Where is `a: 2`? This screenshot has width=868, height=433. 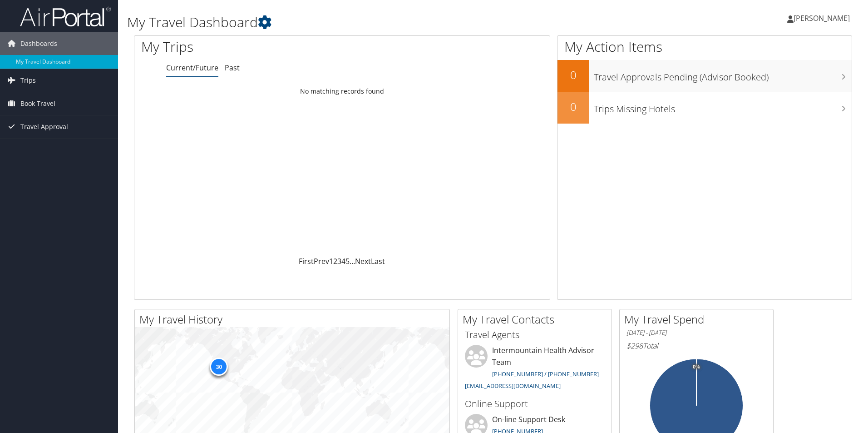
a: 2 is located at coordinates (335, 261).